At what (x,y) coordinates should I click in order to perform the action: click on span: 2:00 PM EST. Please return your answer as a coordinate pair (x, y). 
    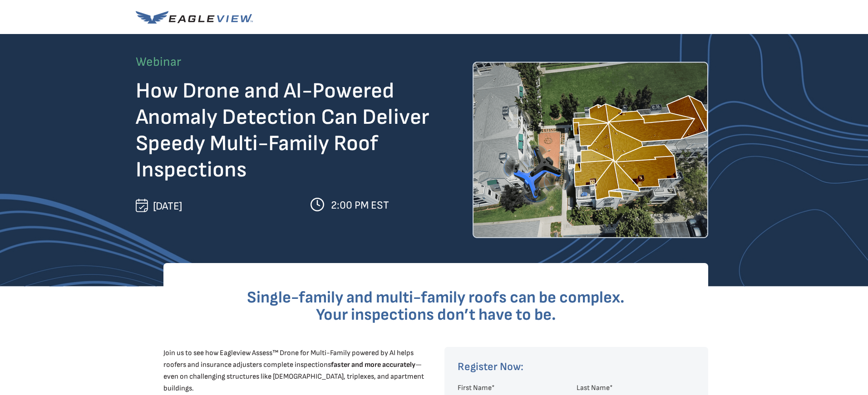
    Looking at the image, I should click on (360, 205).